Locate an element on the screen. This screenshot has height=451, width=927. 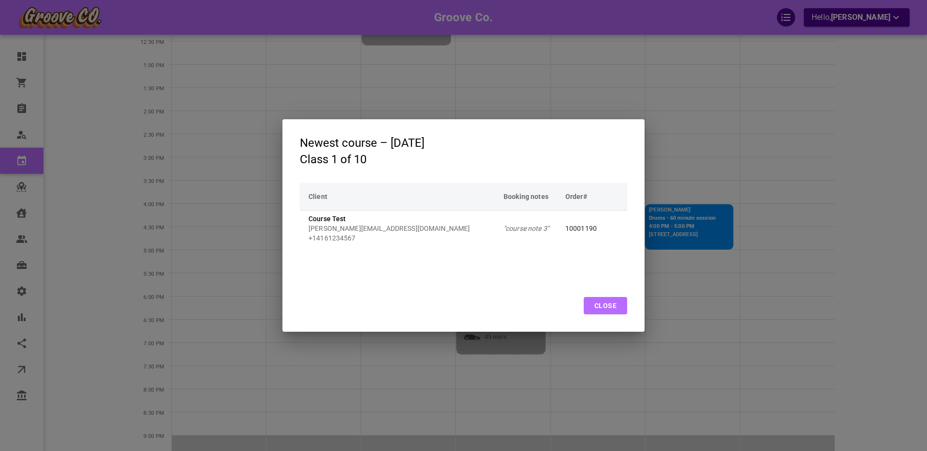
p: "course note 3" is located at coordinates (530, 228).